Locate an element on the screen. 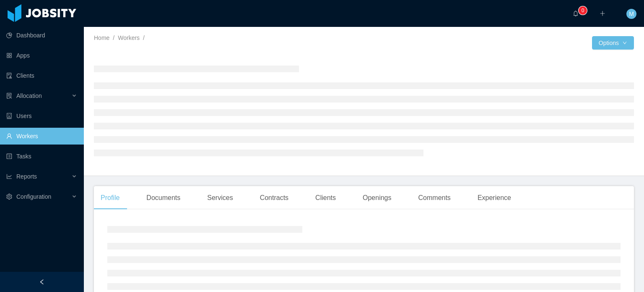 This screenshot has width=644, height=292. a: icon: profileTasks is located at coordinates (41, 157).